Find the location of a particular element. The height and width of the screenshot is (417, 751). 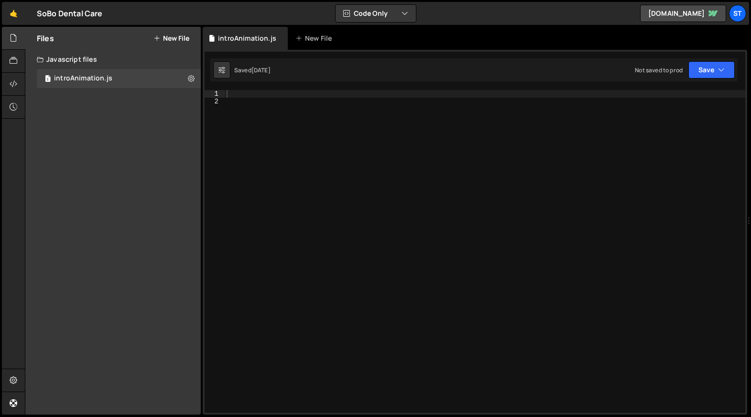

div: Not saved to prod is located at coordinates (659, 70).